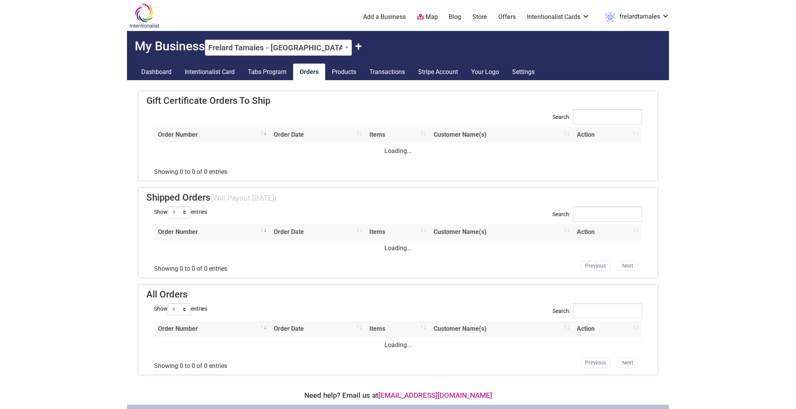 The image size is (796, 409). I want to click on a: Products, so click(344, 72).